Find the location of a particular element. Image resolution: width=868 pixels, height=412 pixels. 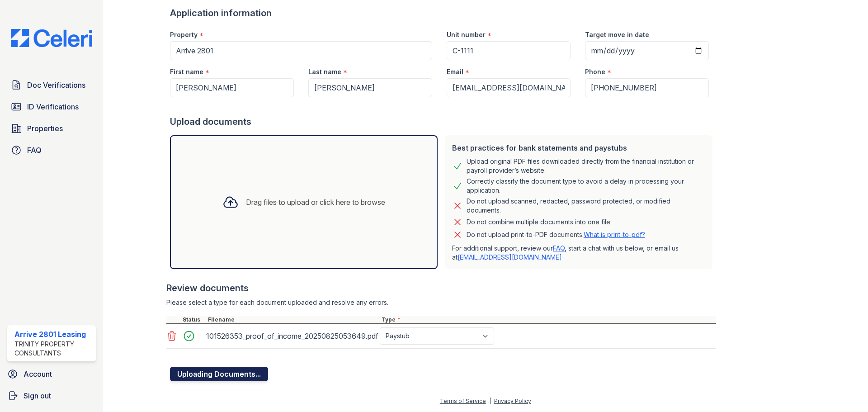

a: Terms of Service is located at coordinates (463, 400).